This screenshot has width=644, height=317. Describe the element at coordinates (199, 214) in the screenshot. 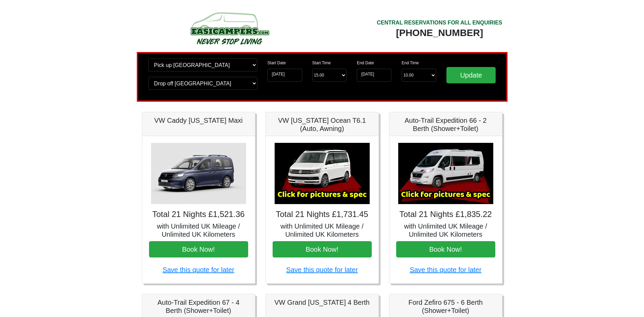

I see `h4: Total 21 Nights £1,521.36` at that location.